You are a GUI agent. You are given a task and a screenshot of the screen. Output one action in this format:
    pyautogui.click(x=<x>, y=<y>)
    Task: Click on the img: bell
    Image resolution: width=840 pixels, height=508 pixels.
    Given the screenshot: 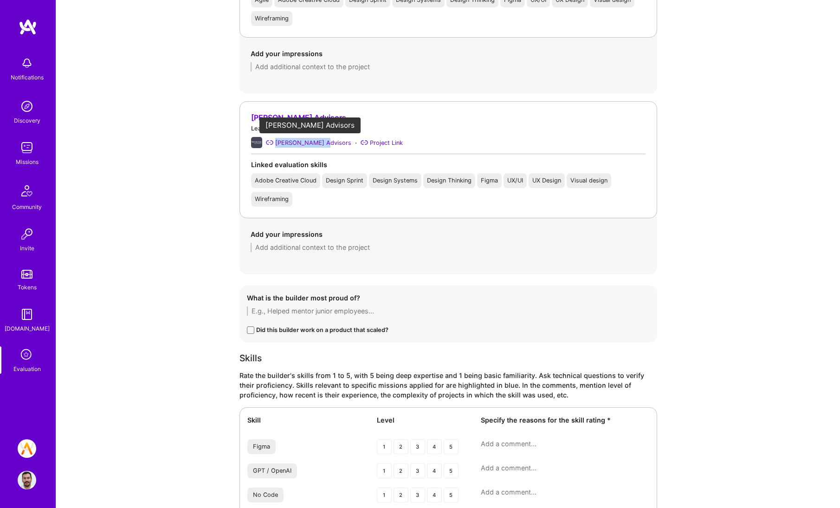 What is the action you would take?
    pyautogui.click(x=27, y=63)
    